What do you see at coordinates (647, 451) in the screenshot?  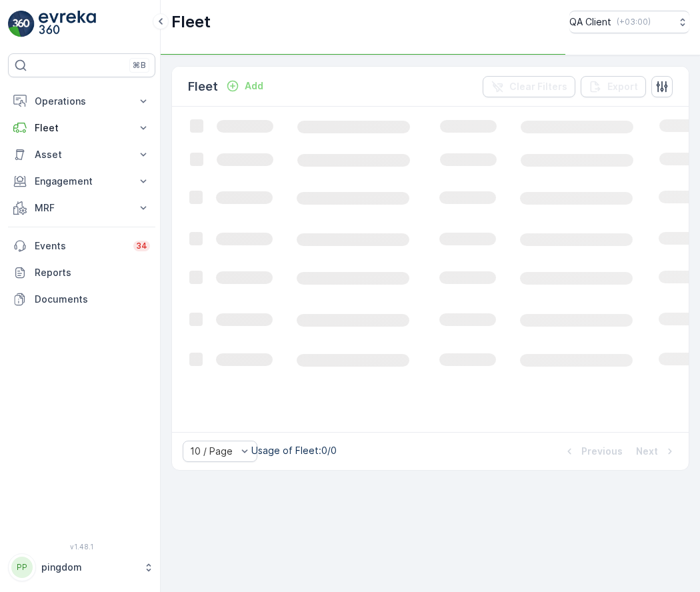 I see `p: Next` at bounding box center [647, 451].